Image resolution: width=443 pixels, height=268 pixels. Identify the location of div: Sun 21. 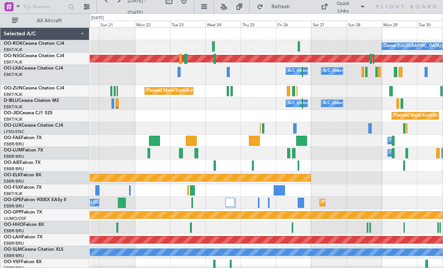
(117, 24).